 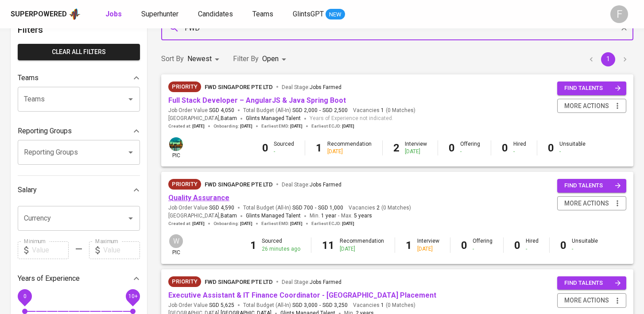 What do you see at coordinates (130, 152) in the screenshot?
I see `button: Open` at bounding box center [130, 152].